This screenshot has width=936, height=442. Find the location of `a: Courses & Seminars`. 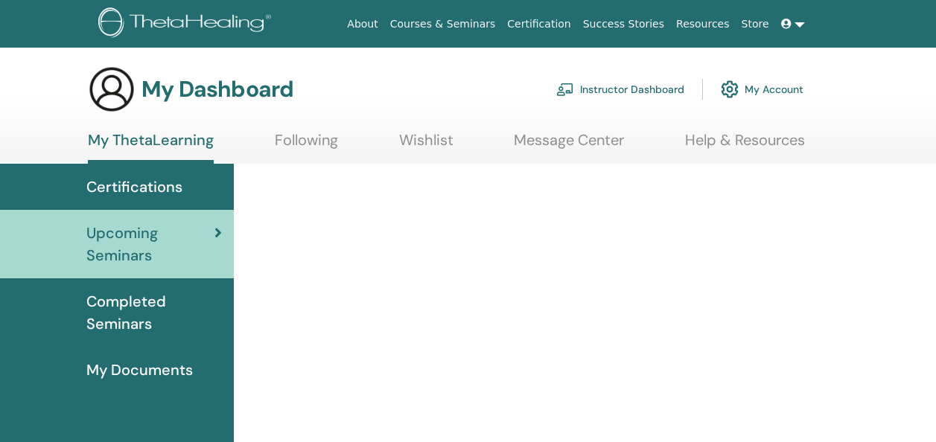

a: Courses & Seminars is located at coordinates (443, 24).